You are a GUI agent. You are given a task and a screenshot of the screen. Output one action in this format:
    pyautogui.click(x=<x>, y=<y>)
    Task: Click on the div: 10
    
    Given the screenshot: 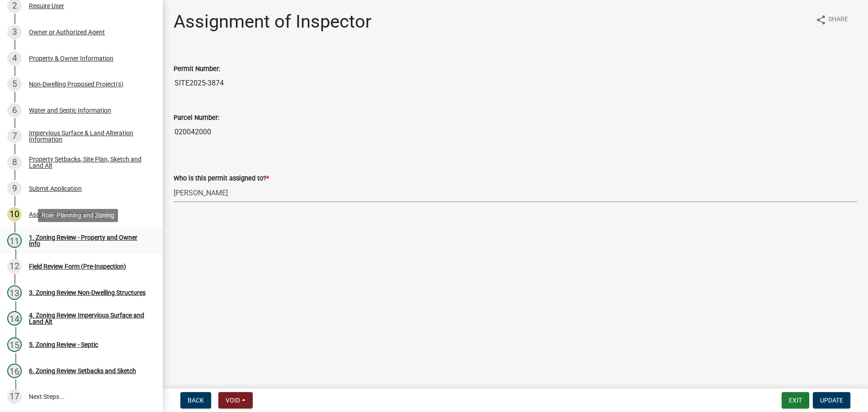 What is the action you would take?
    pyautogui.click(x=14, y=214)
    